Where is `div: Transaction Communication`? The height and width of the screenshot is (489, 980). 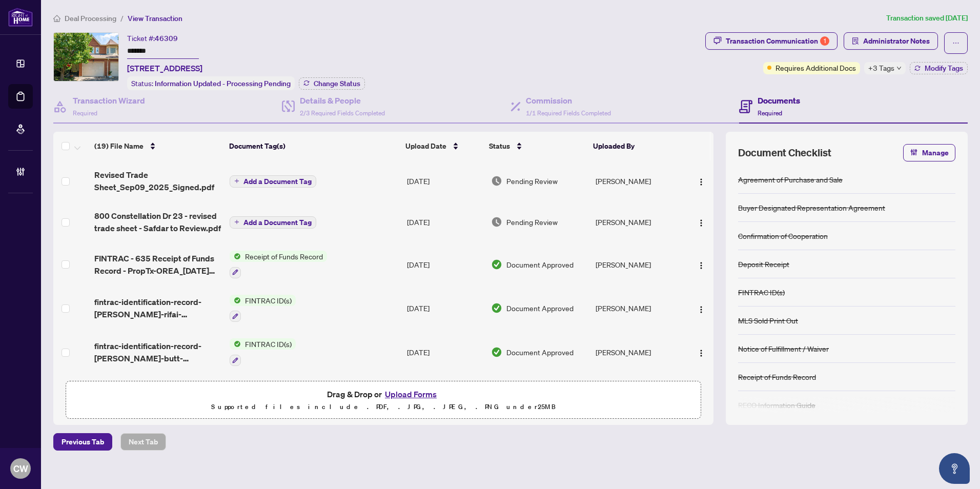 div: Transaction Communication is located at coordinates (777, 41).